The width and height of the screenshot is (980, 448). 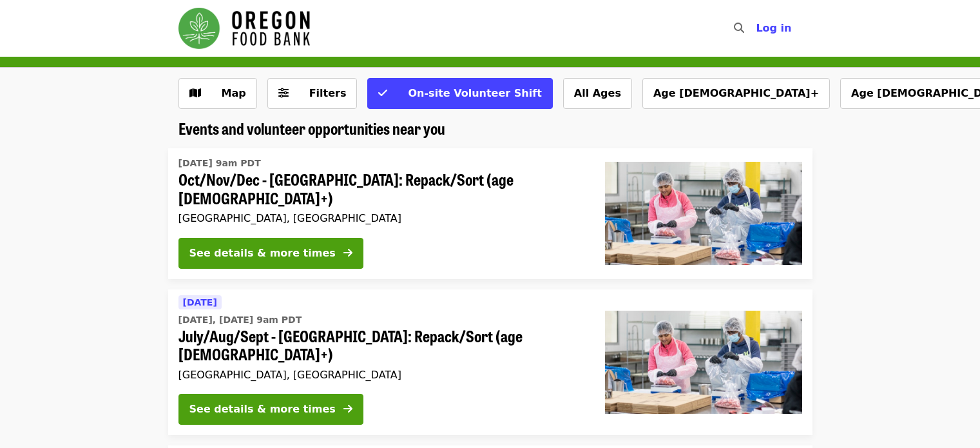 I want to click on button: Filters (0 selected), so click(x=313, y=94).